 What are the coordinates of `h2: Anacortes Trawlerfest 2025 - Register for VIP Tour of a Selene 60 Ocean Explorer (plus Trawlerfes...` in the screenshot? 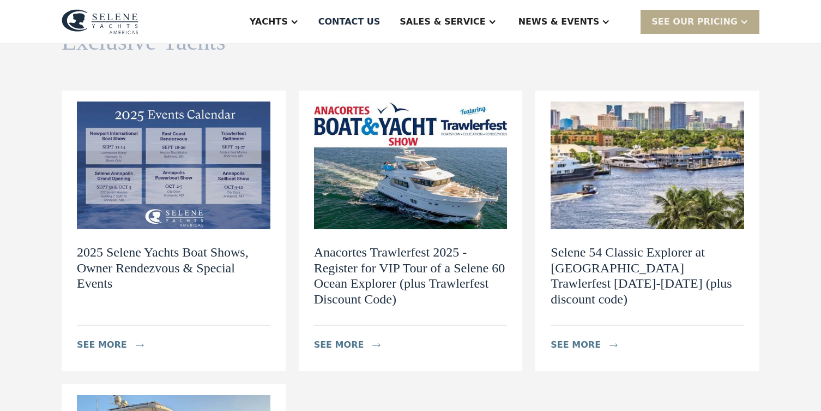 It's located at (411, 275).